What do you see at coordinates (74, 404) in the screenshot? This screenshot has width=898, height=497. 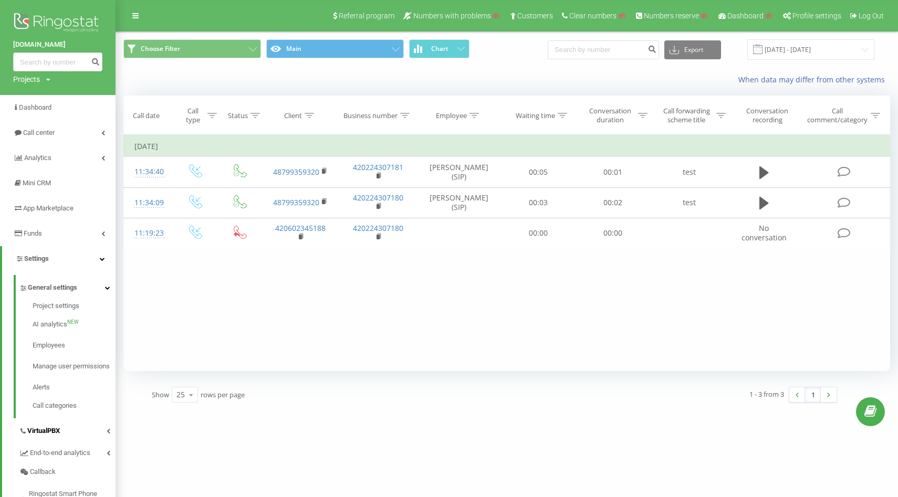 I see `a: Call categories` at bounding box center [74, 404].